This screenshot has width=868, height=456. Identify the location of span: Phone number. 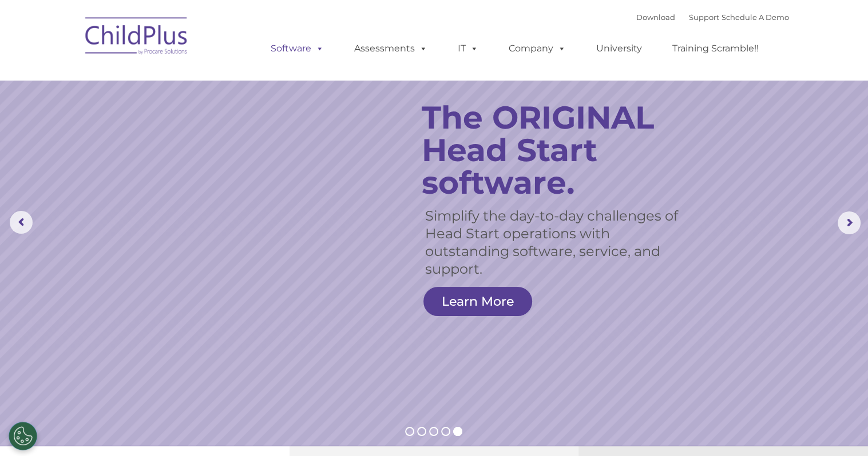
(183, 127).